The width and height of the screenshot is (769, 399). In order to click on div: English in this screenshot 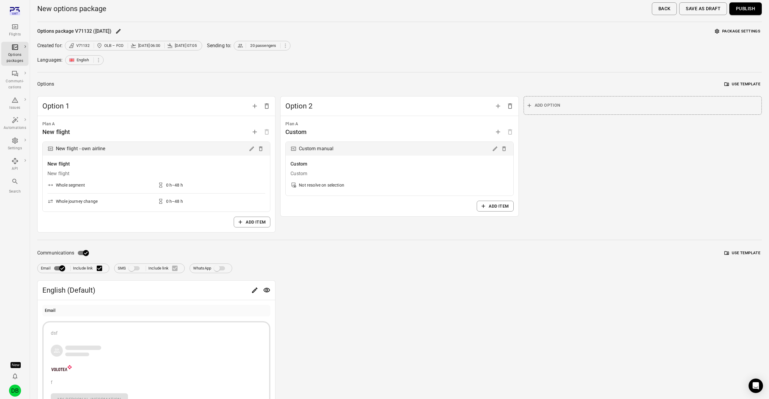, I will do `click(84, 60)`.